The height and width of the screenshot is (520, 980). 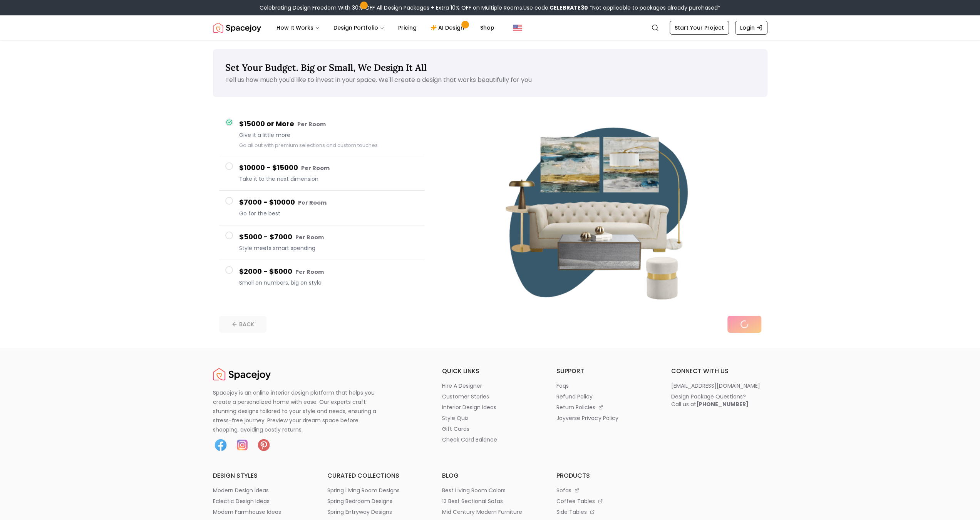 What do you see at coordinates (261, 476) in the screenshot?
I see `h6: design styles` at bounding box center [261, 476].